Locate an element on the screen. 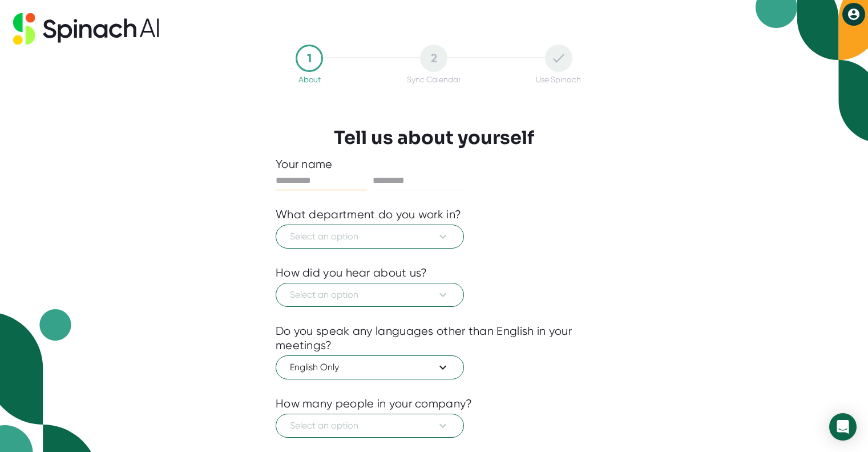 Image resolution: width=868 pixels, height=452 pixels. div: 2 is located at coordinates (434, 58).